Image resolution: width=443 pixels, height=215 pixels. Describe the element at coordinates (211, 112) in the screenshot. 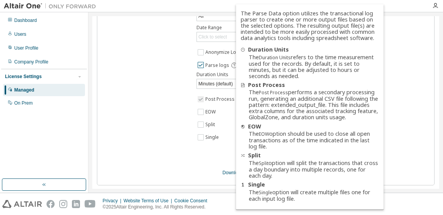

I see `label: EOW` at that location.